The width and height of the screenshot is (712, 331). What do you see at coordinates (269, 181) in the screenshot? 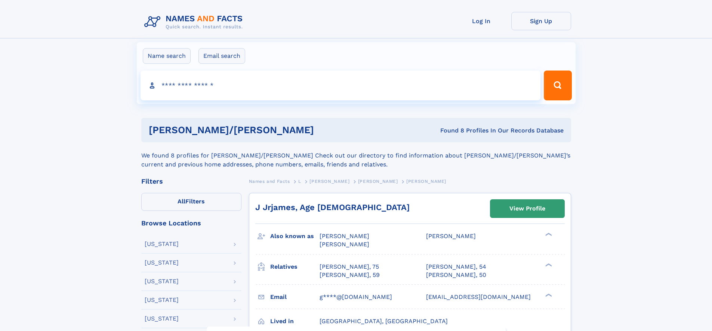
I see `a: Names and Facts` at bounding box center [269, 181].